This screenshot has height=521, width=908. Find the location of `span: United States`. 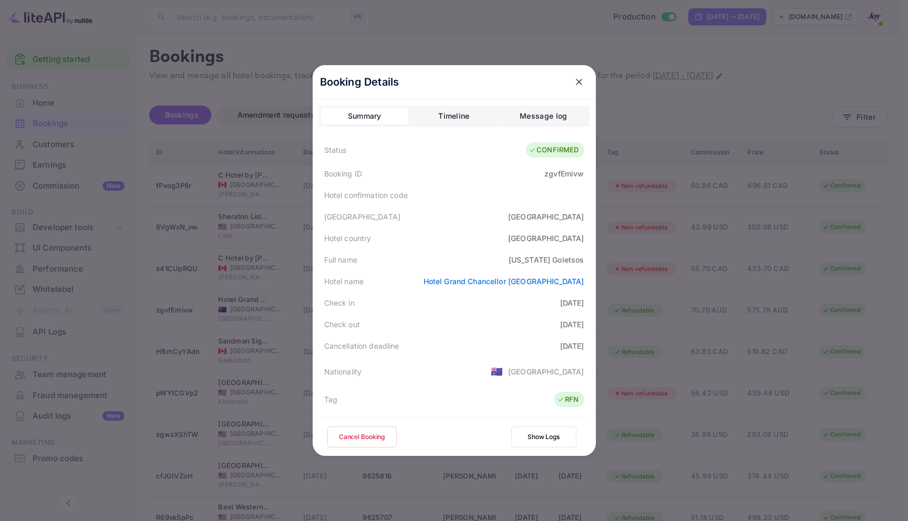

span: United States is located at coordinates (497, 372).